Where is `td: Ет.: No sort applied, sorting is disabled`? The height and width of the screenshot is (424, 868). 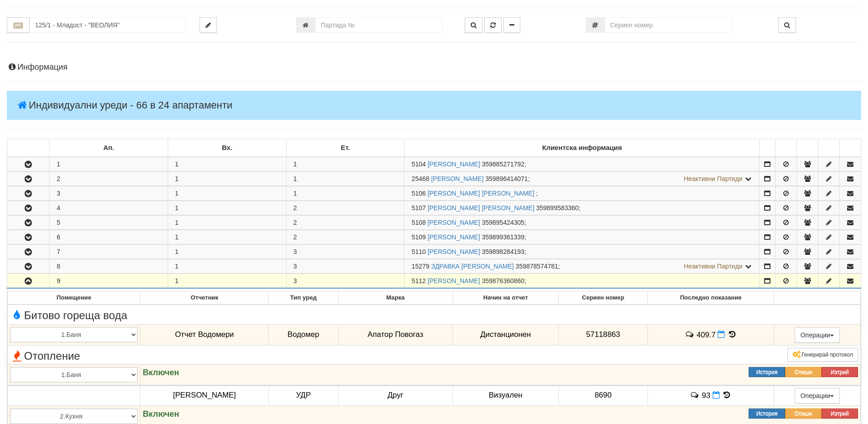
td: Ет.: No sort applied, sorting is disabled is located at coordinates (346, 148).